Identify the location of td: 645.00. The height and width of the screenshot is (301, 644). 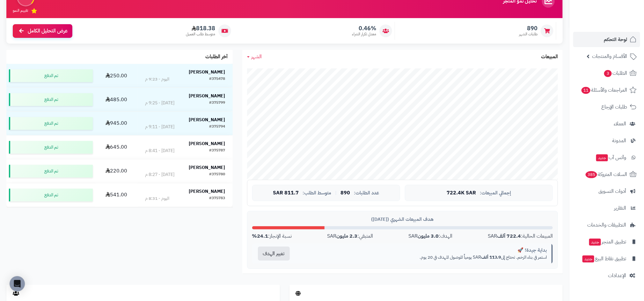
(116, 147).